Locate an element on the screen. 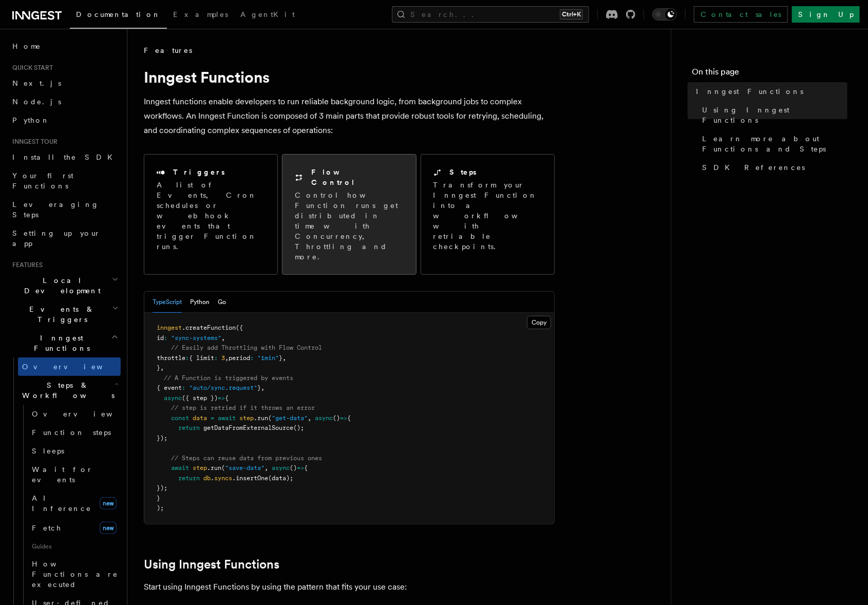 The image size is (868, 605). button: Go is located at coordinates (222, 302).